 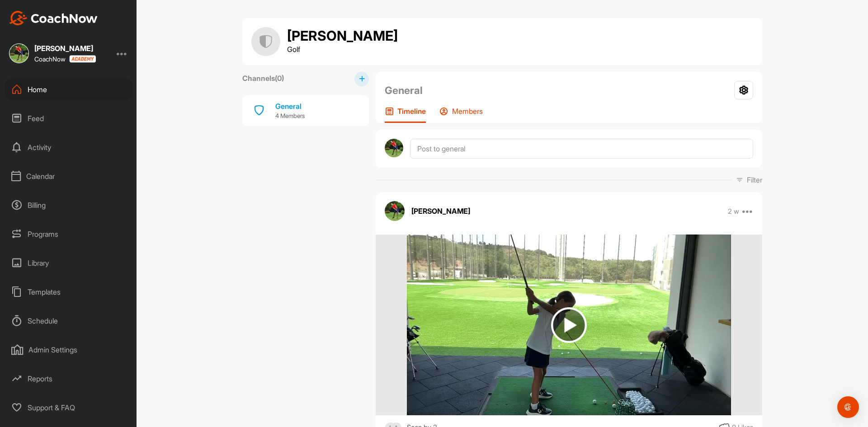 What do you see at coordinates (69, 176) in the screenshot?
I see `div: Calendar` at bounding box center [69, 176].